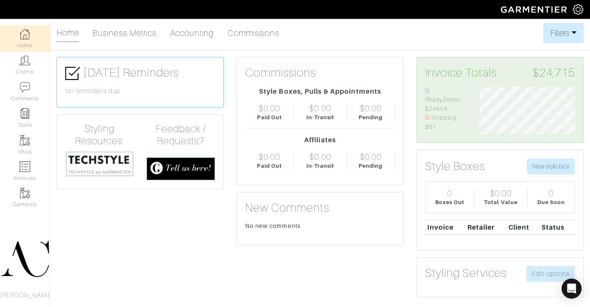 The height and width of the screenshot is (307, 590). Describe the element at coordinates (500, 73) in the screenshot. I see `h3: Invoice Totals` at that location.